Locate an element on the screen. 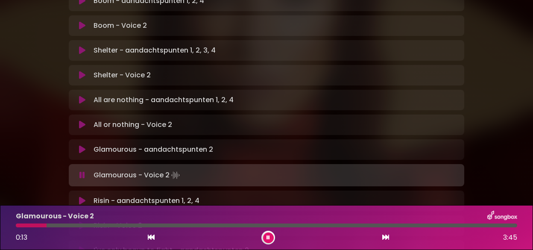  p: All are nothing - aandachtspunten 1, 2, 4 is located at coordinates (163, 100).